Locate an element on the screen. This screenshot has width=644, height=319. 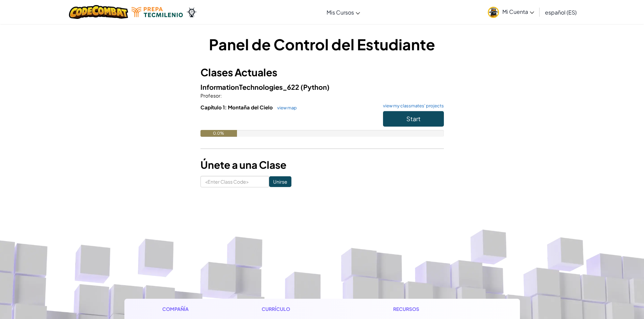
h1: Panel de Control del Estudiante is located at coordinates (322, 44).